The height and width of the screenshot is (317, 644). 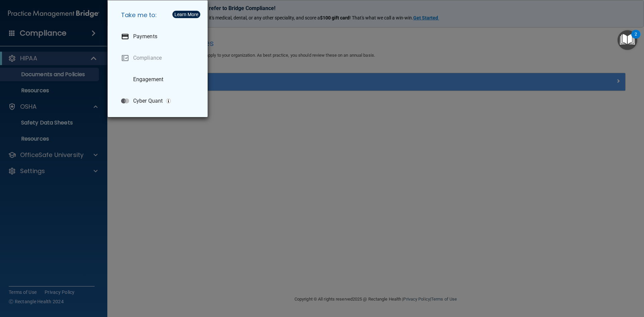 I want to click on p: Cyber Quant, so click(x=148, y=101).